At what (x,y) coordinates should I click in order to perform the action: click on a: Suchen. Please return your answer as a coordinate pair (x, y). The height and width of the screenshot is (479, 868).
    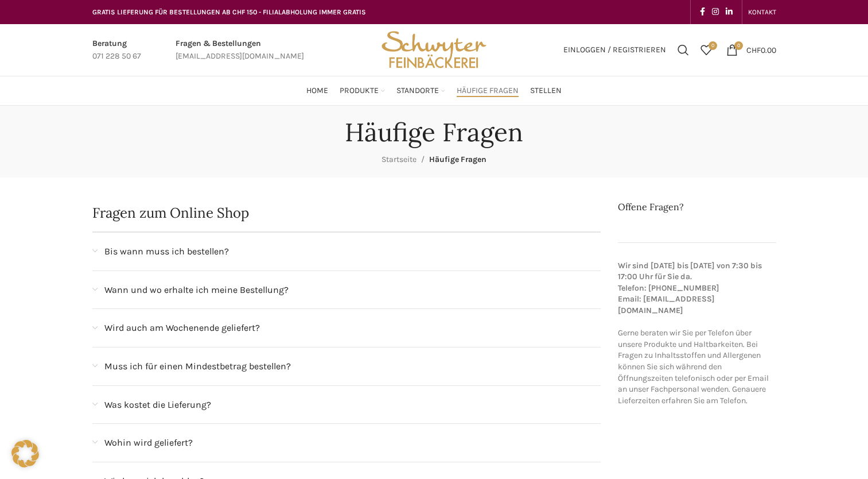
    Looking at the image, I should click on (683, 50).